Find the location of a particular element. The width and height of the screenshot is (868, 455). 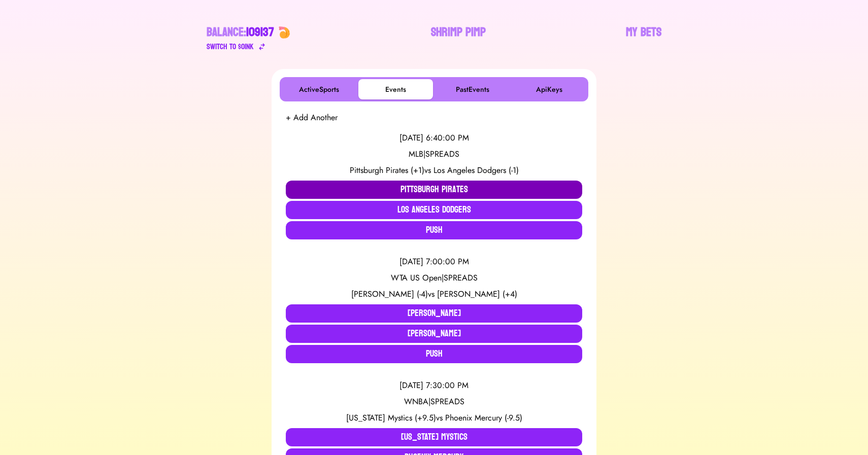

button: PastEvents is located at coordinates (472, 89).